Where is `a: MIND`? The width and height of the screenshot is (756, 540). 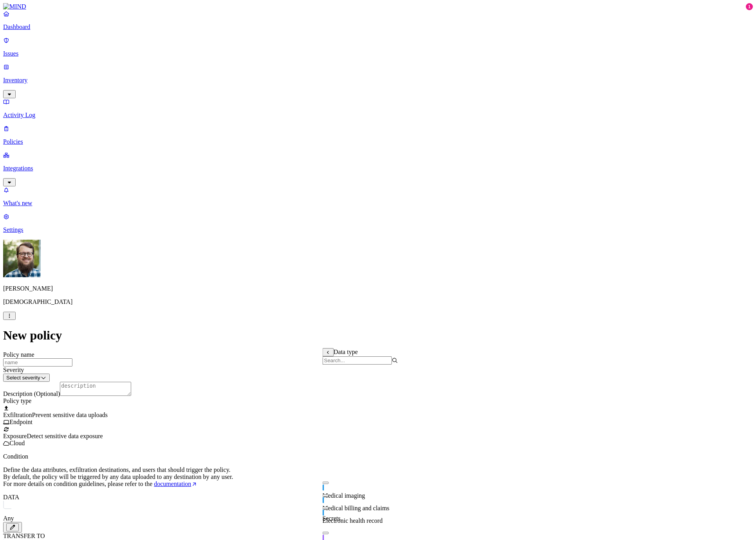
a: MIND is located at coordinates (378, 7).